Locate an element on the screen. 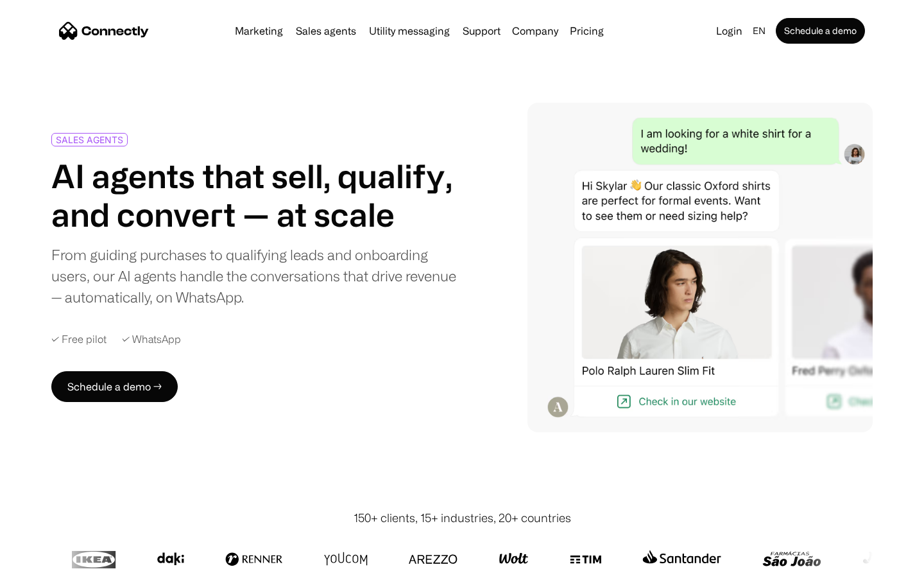 Image resolution: width=924 pixels, height=578 pixels. div: ✓ Free pilot is located at coordinates (79, 339).